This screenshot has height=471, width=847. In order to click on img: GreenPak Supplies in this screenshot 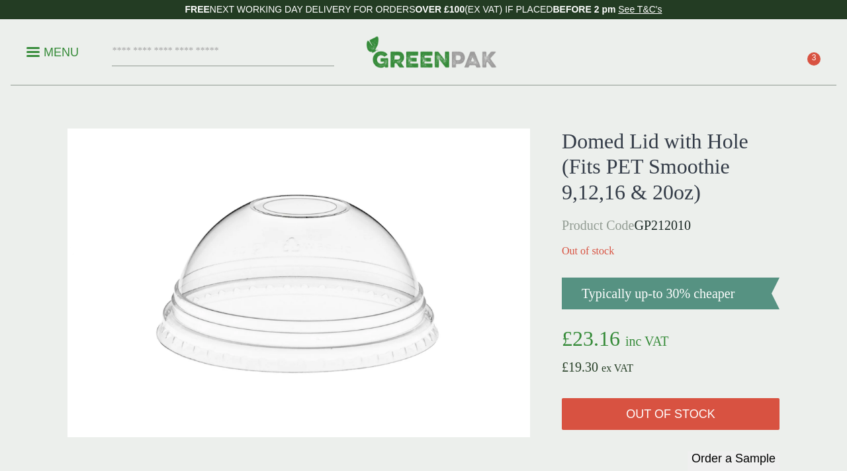, I will do `click(432, 52)`.